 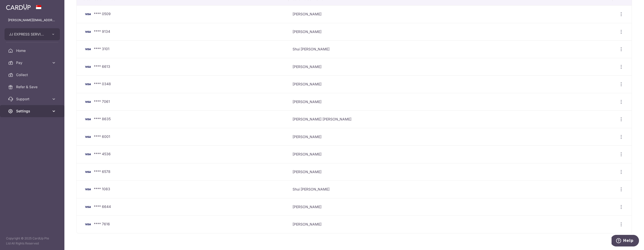 What do you see at coordinates (28, 34) in the screenshot?
I see `span: JJ EXPRESS SERVICES` at bounding box center [28, 34].